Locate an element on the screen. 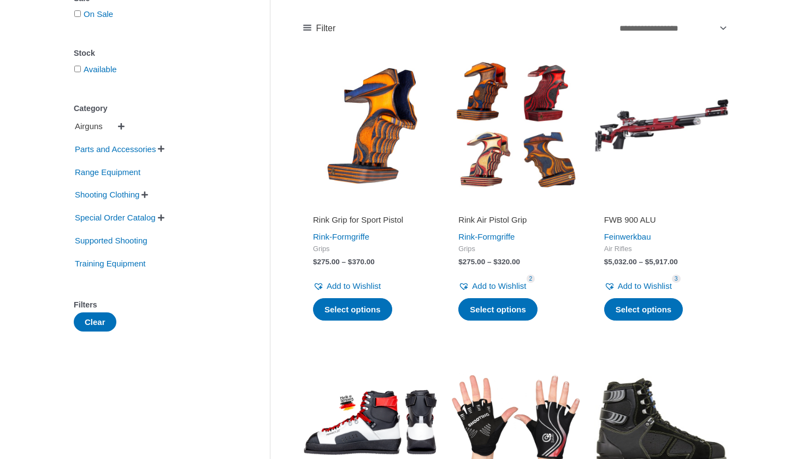 The height and width of the screenshot is (459, 803). div: Stock is located at coordinates (155, 53).